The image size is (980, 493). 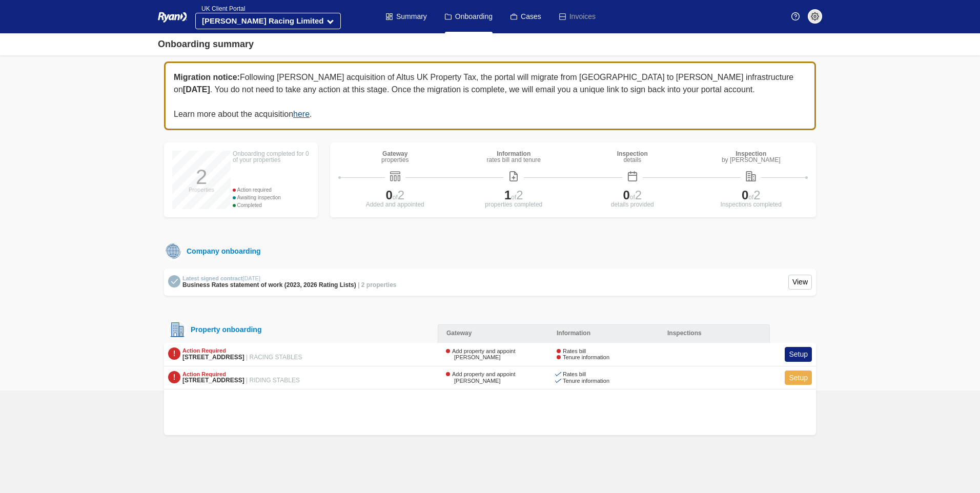 I want to click on div: properties completed, so click(x=514, y=204).